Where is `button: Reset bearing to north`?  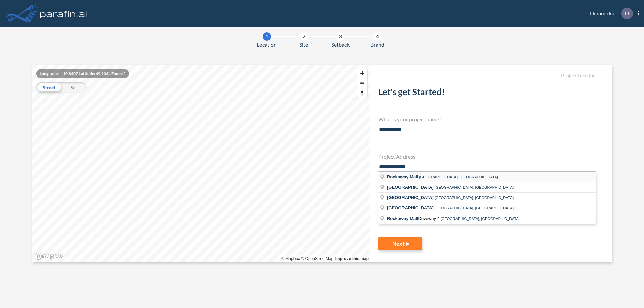
button: Reset bearing to north is located at coordinates (362, 93).